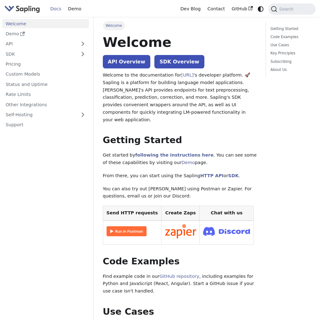 This screenshot has width=320, height=320. I want to click on th: Create Zaps, so click(180, 213).